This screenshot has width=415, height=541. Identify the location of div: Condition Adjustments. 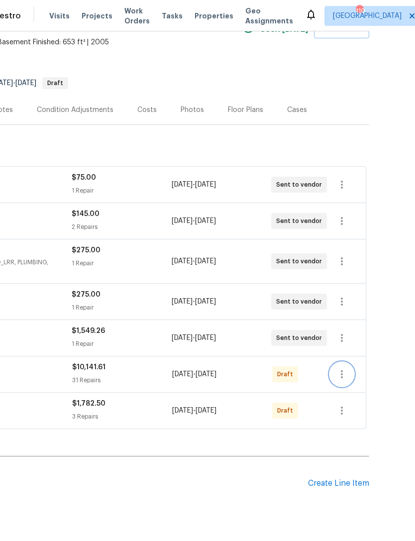
(75, 110).